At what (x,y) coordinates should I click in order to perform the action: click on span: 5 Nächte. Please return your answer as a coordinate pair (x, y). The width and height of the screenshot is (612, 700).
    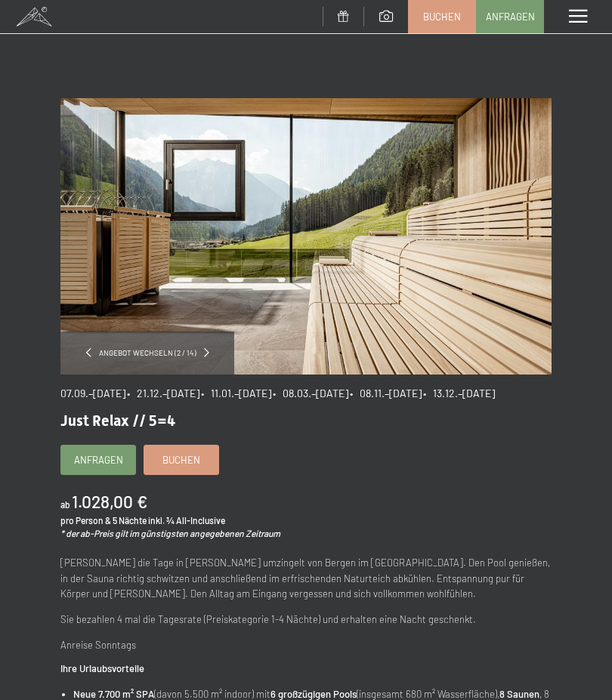
    Looking at the image, I should click on (130, 520).